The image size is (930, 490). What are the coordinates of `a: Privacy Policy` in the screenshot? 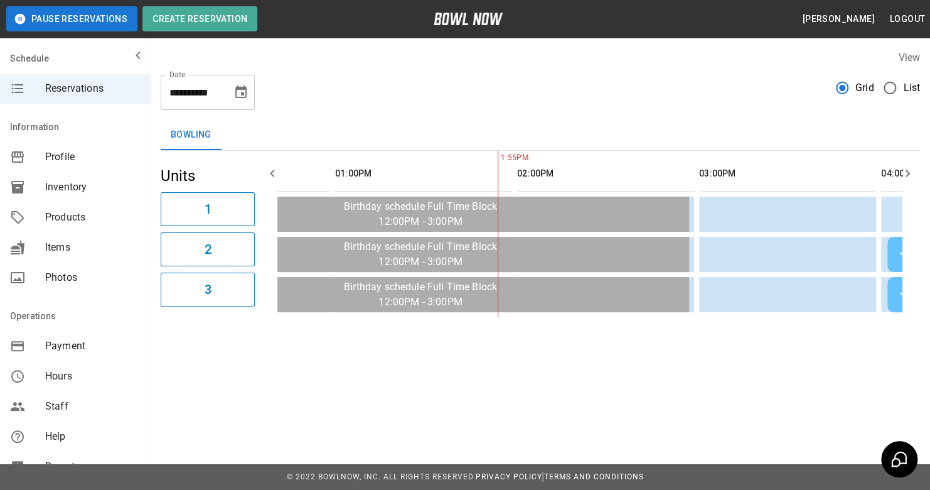 It's located at (508, 476).